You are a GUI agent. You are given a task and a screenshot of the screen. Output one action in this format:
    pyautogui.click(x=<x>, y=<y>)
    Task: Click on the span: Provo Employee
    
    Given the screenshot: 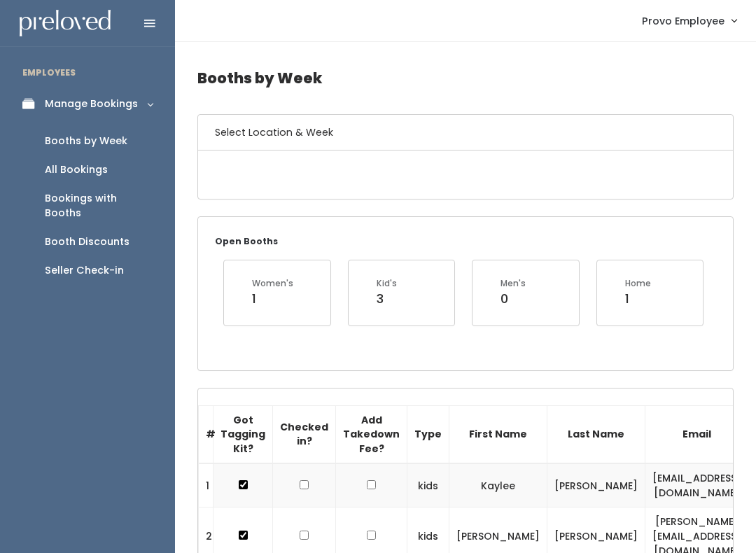 What is the action you would take?
    pyautogui.click(x=683, y=21)
    